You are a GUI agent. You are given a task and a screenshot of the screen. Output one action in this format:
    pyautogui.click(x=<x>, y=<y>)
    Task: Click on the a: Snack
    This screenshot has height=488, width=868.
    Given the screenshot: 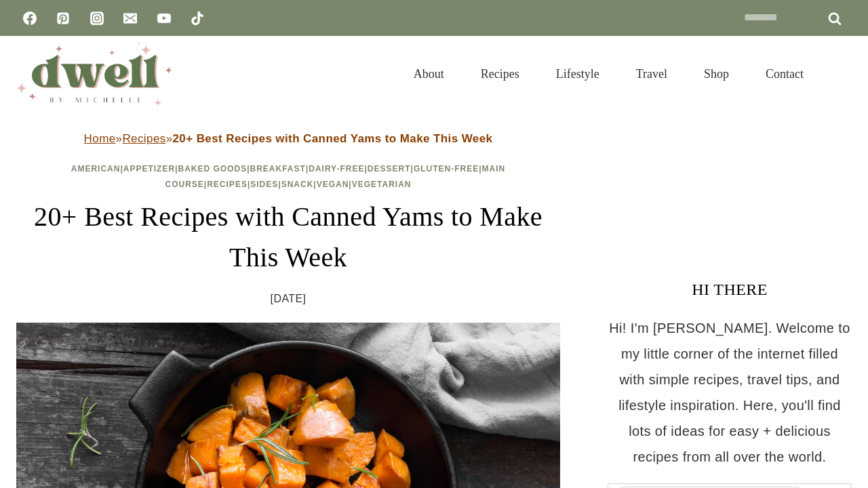 What is the action you would take?
    pyautogui.click(x=298, y=185)
    